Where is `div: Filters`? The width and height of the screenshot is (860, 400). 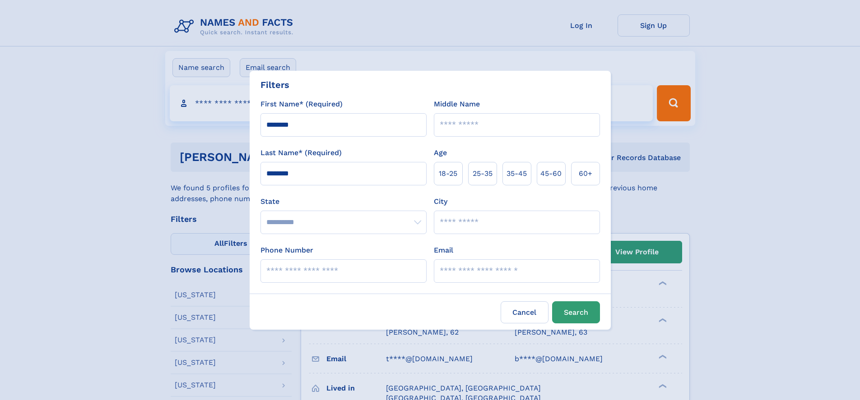 div: Filters is located at coordinates (275, 85).